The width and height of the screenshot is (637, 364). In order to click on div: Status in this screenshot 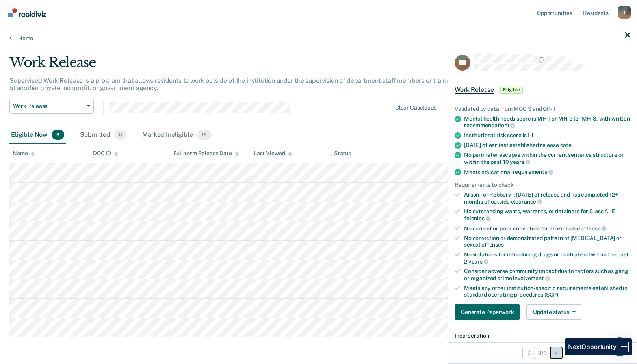, I will do `click(343, 153)`.